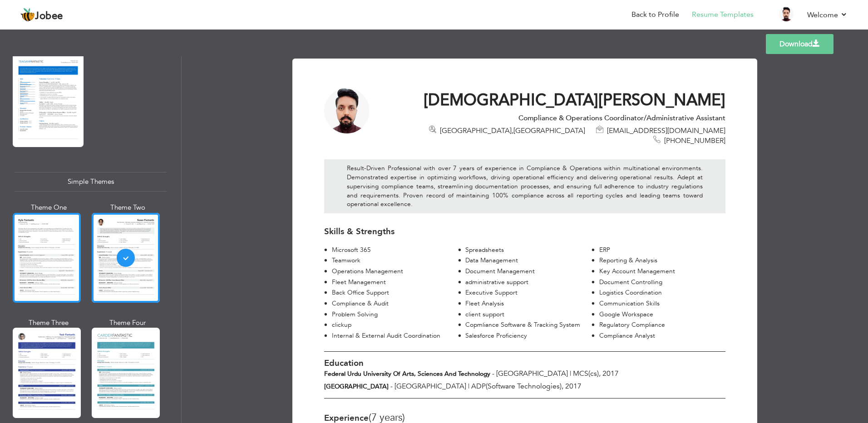 Image resolution: width=868 pixels, height=423 pixels. What do you see at coordinates (394, 336) in the screenshot?
I see `div: Internal & External Audit Coordination` at bounding box center [394, 336].